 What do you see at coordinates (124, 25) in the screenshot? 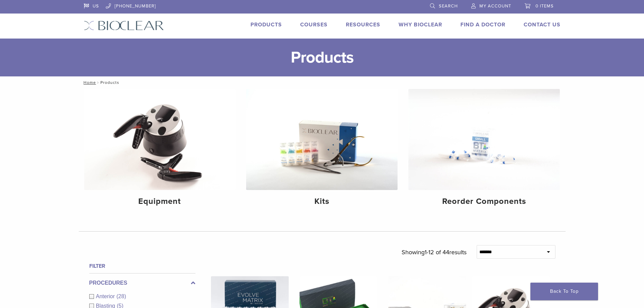
I see `img: Bioclear` at bounding box center [124, 25].